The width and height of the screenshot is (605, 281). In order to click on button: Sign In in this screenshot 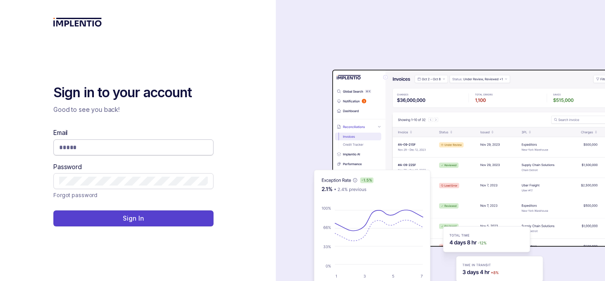, I will do `click(133, 219)`.